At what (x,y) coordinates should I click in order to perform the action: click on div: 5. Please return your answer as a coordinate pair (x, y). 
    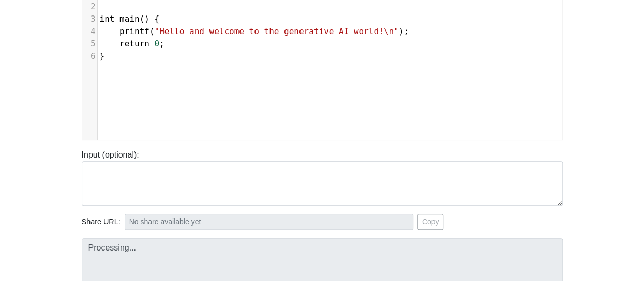
    Looking at the image, I should click on (90, 44).